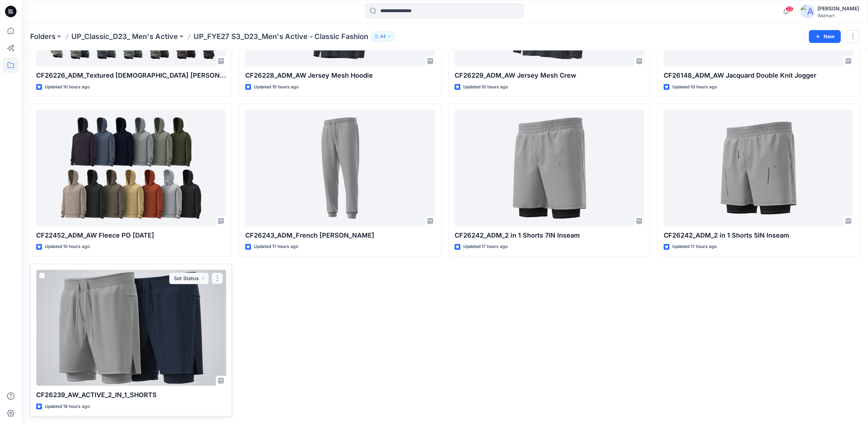  Describe the element at coordinates (67, 406) in the screenshot. I see `p: Updated 18 hours ago` at that location.